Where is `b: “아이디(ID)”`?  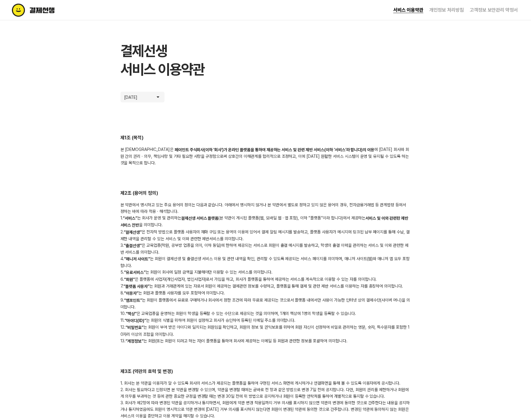 b: “아이디(ID)” is located at coordinates (135, 320).